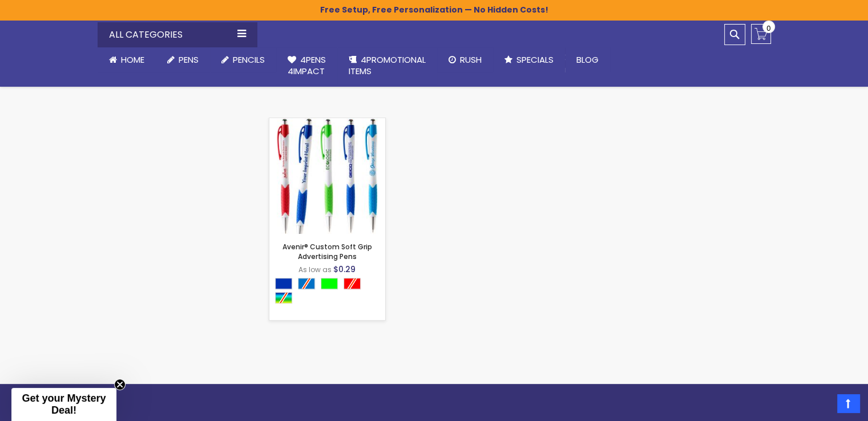  What do you see at coordinates (344, 269) in the screenshot?
I see `span: $0.29` at bounding box center [344, 269].